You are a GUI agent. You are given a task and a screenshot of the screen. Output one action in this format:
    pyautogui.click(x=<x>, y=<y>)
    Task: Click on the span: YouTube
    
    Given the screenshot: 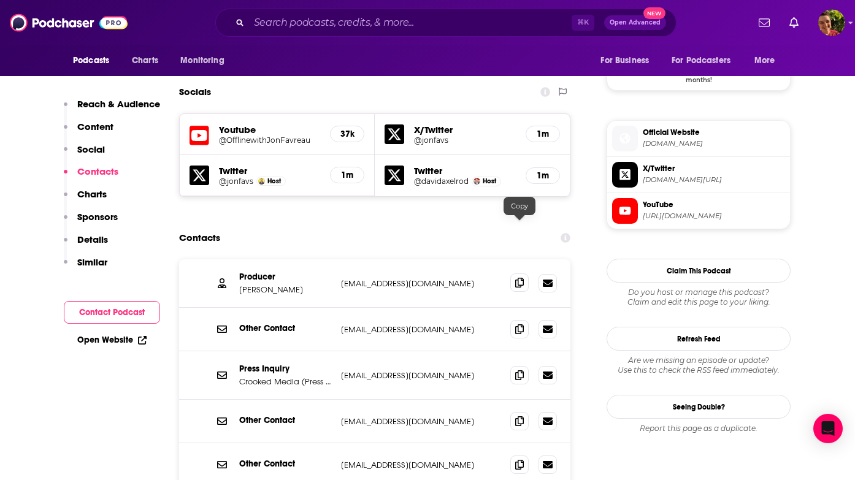 What is the action you would take?
    pyautogui.click(x=714, y=205)
    